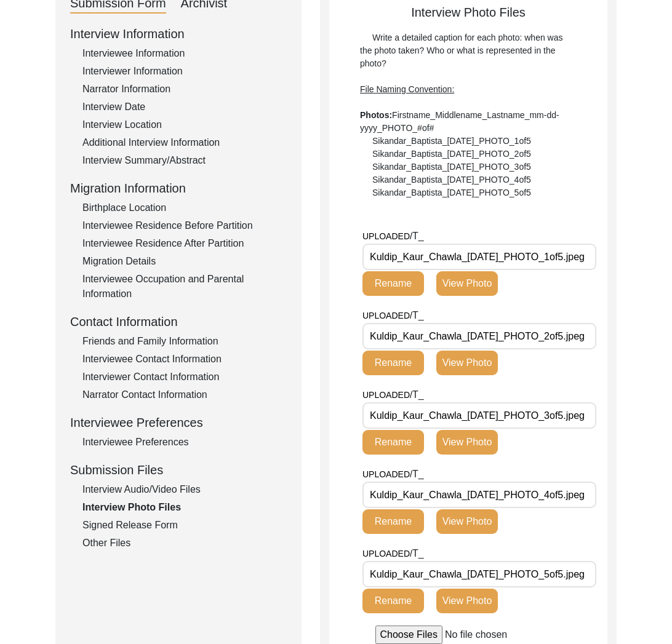 The image size is (672, 644). What do you see at coordinates (178, 34) in the screenshot?
I see `div: Interview Information` at bounding box center [178, 34].